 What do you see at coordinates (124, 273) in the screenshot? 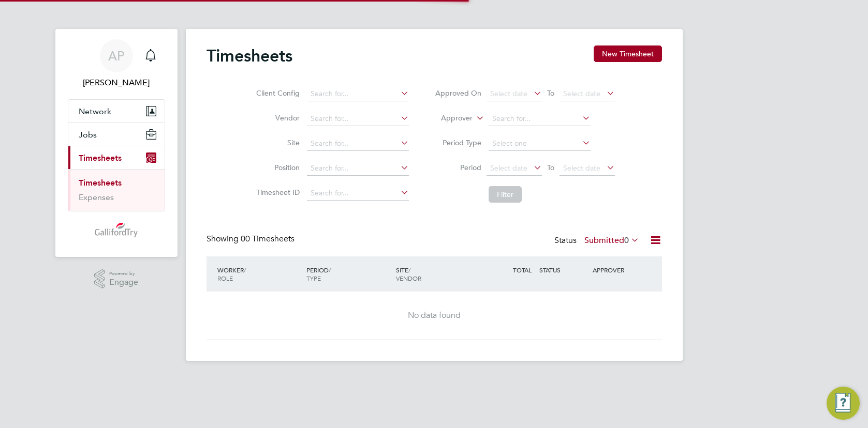
I see `span: Powered by` at bounding box center [124, 273].